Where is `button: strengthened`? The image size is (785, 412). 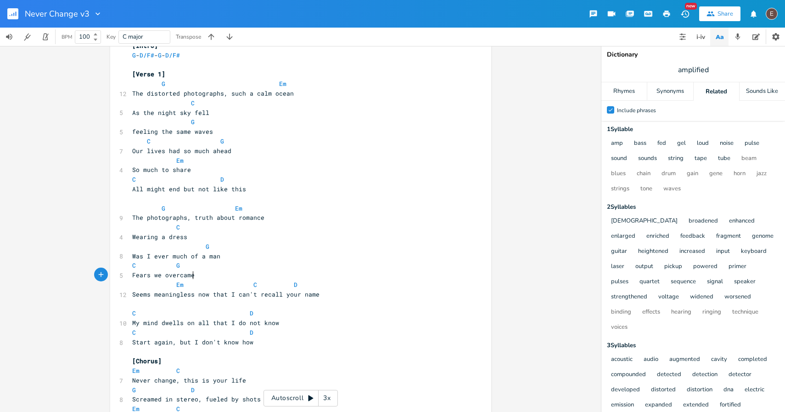
button: strengthened is located at coordinates (629, 297).